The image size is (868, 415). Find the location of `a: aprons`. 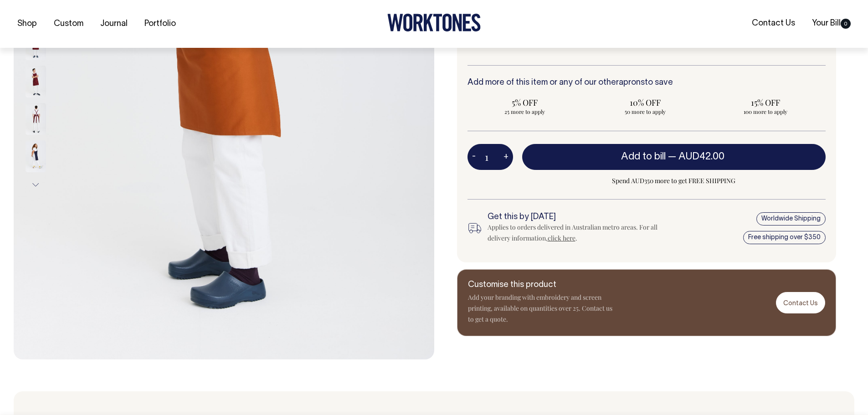

a: aprons is located at coordinates (632, 83).